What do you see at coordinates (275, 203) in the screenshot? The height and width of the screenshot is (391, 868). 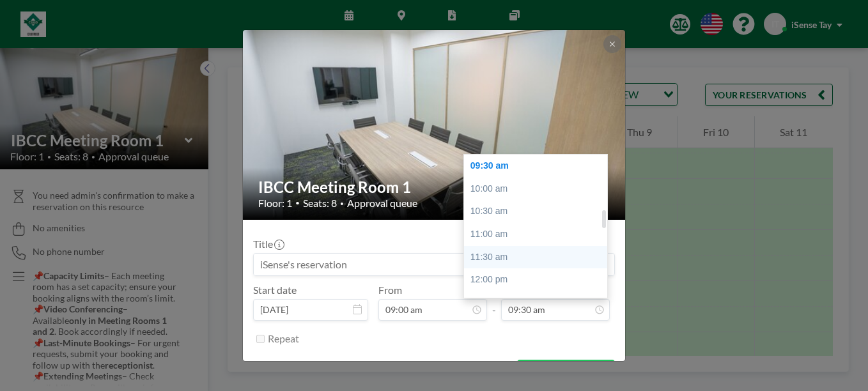 I see `span: Floor: 1` at bounding box center [275, 203].